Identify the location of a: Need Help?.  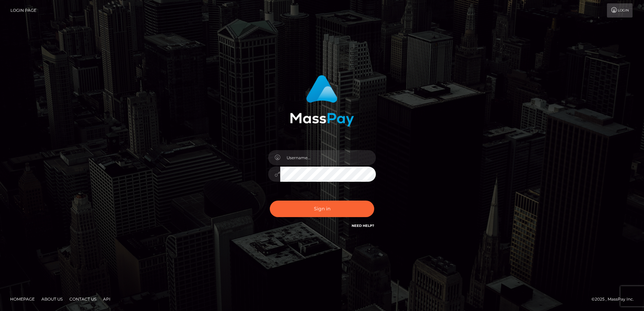
(363, 226).